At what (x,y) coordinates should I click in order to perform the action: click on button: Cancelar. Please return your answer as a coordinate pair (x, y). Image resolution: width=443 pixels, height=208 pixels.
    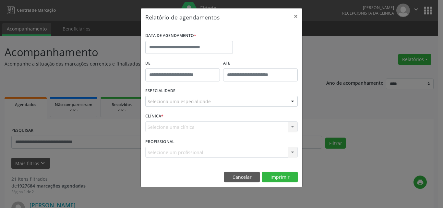
    Looking at the image, I should click on (242, 177).